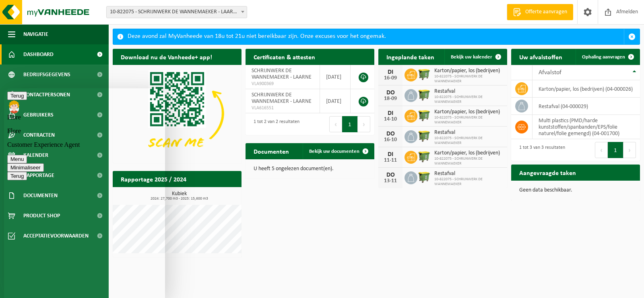  What do you see at coordinates (540, 12) in the screenshot?
I see `a: Offerte aanvragen` at bounding box center [540, 12].